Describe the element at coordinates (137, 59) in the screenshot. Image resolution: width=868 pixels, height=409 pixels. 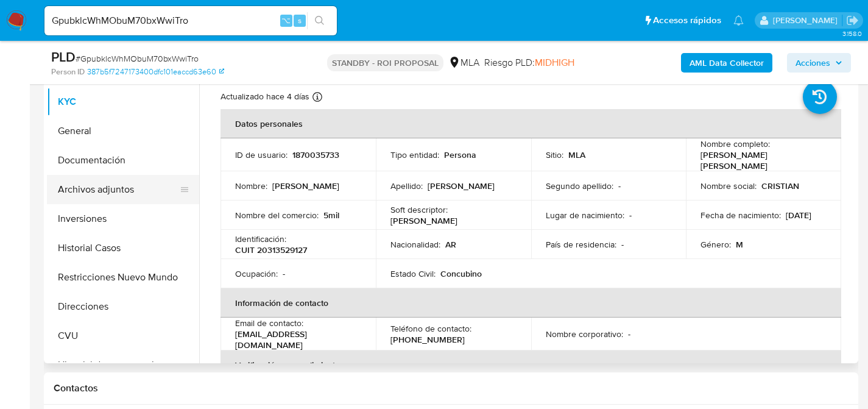
I see `span: # GpubklcWhMObuM70bxWwiTro` at that location.